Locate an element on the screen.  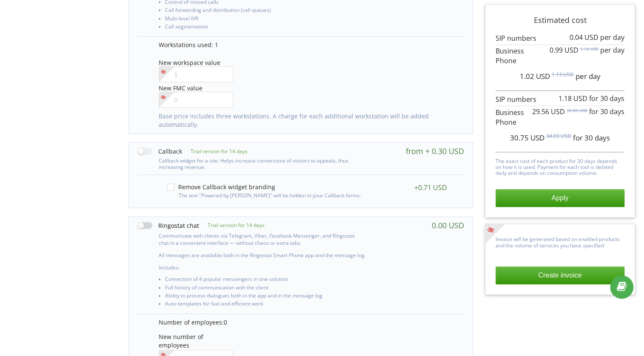
li: Ability to process dialogues both in the app and in the message log is located at coordinates (266, 297).